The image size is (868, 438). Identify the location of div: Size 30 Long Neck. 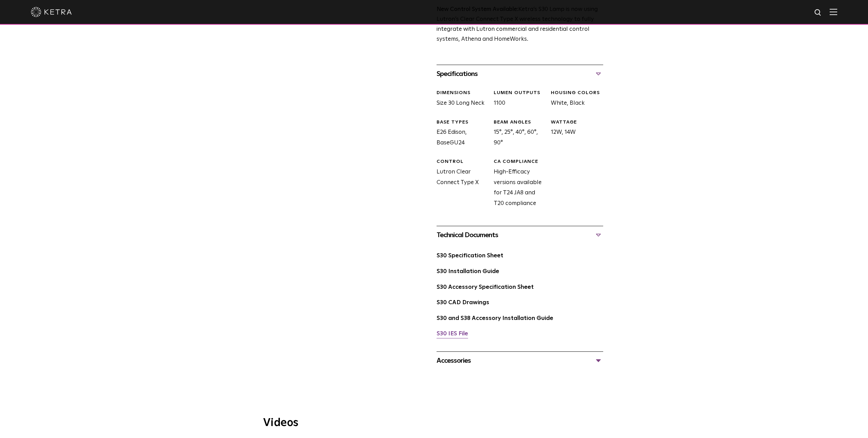
(460, 99).